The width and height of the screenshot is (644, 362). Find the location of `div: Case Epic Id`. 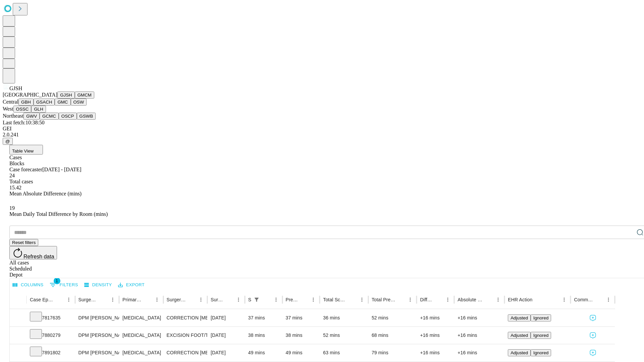

div: Case Epic Id is located at coordinates (42, 300).